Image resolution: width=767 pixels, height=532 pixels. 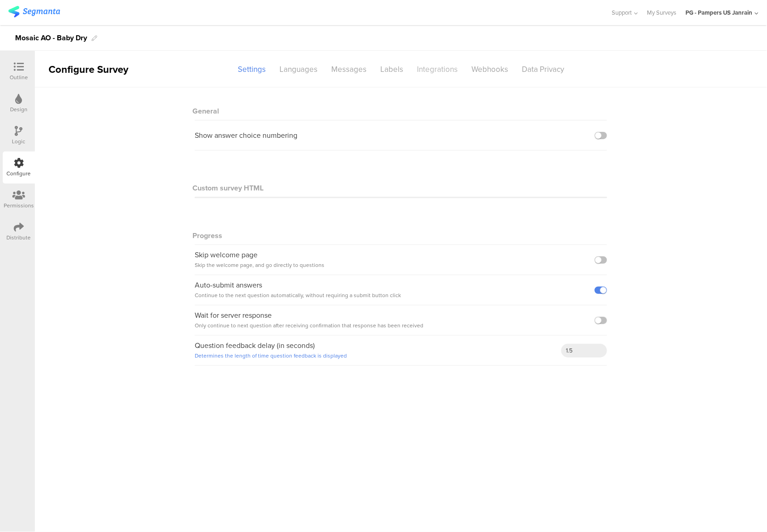 What do you see at coordinates (251, 69) in the screenshot?
I see `div: Settings` at bounding box center [251, 69].